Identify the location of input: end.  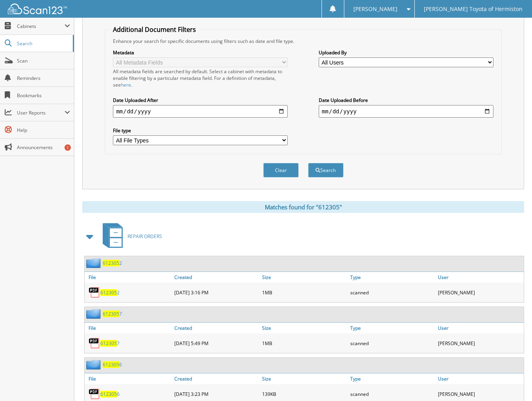
(406, 111).